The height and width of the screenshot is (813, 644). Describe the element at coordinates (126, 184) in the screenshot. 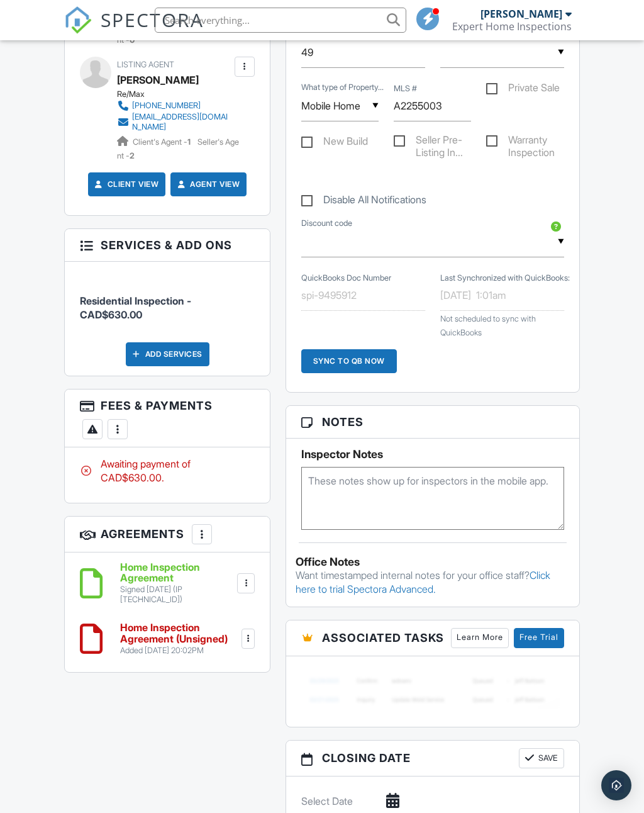

I see `a: Client View` at that location.